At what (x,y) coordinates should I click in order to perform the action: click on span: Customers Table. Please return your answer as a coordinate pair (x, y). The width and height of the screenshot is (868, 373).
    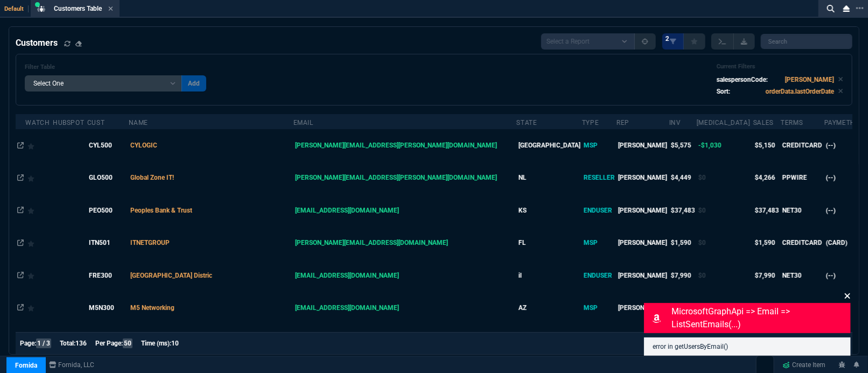
    Looking at the image, I should click on (77, 8).